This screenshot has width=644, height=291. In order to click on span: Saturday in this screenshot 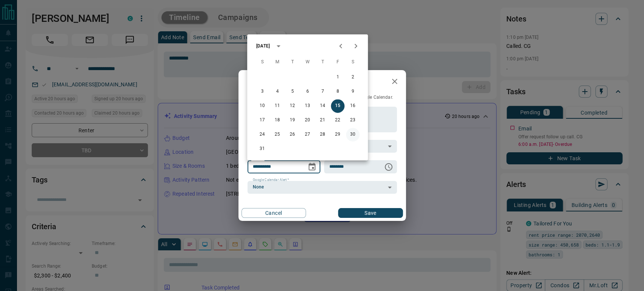, I will do `click(353, 62)`.